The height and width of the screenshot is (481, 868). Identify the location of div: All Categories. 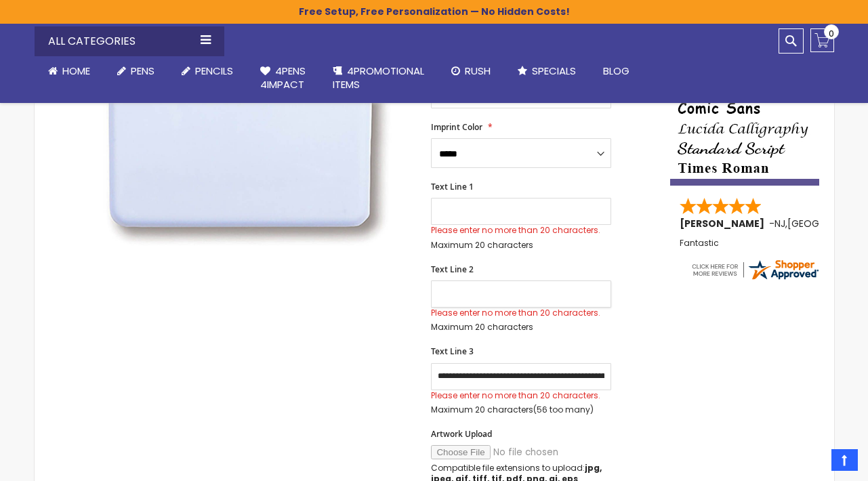
(130, 42).